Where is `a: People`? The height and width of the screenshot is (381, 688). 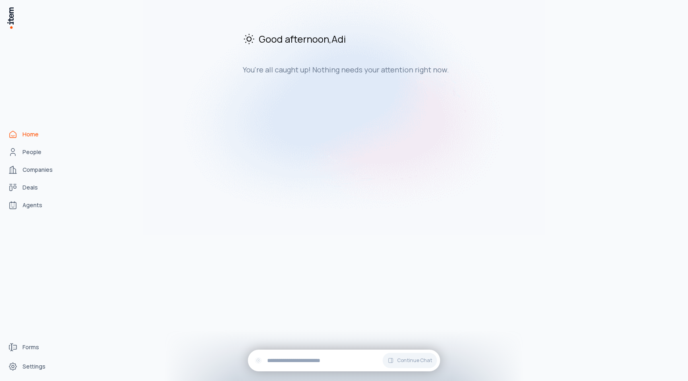 a: People is located at coordinates (35, 152).